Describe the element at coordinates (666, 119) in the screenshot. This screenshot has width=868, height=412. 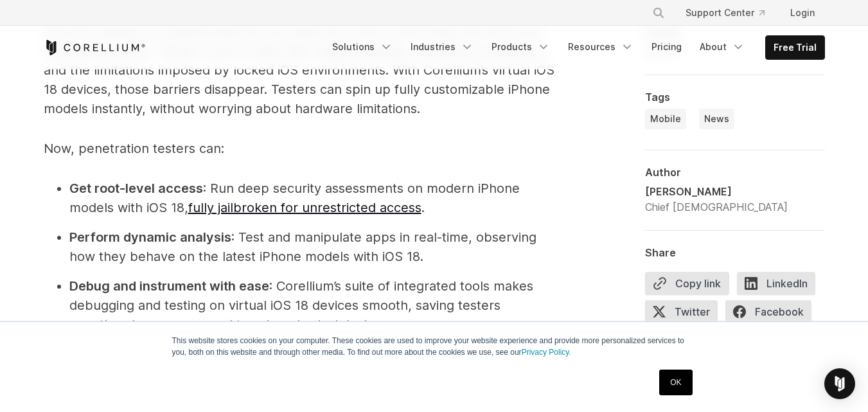
I see `span: Mobile` at that location.